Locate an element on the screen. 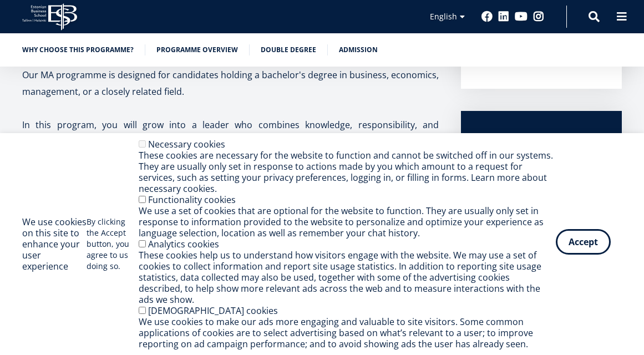  a: Admission is located at coordinates (358, 50).